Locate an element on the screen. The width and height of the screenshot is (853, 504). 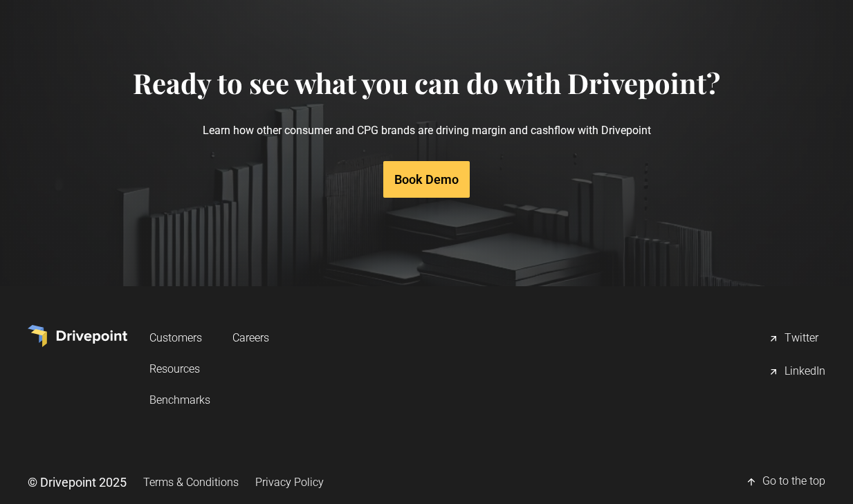
a: Benchmarks is located at coordinates (180, 399).